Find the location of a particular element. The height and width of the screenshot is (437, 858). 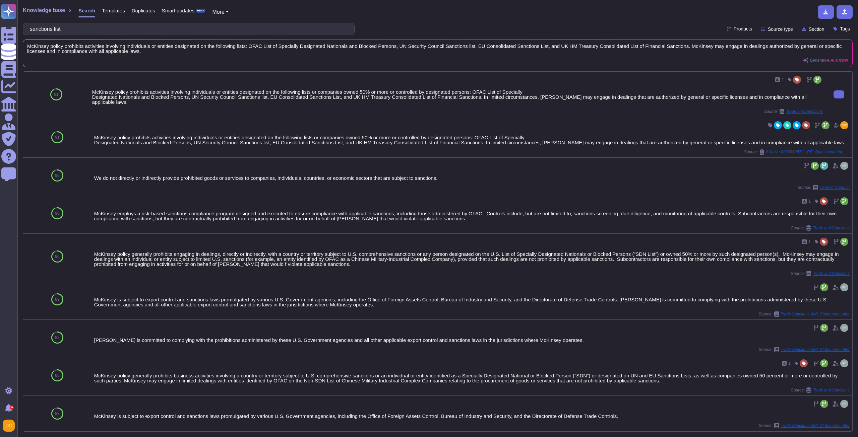

input: Search a question or template... is located at coordinates (187, 29).